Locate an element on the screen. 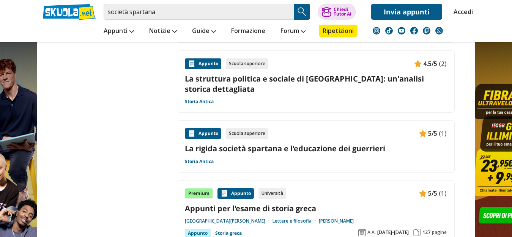  img: facebook is located at coordinates (414, 31).